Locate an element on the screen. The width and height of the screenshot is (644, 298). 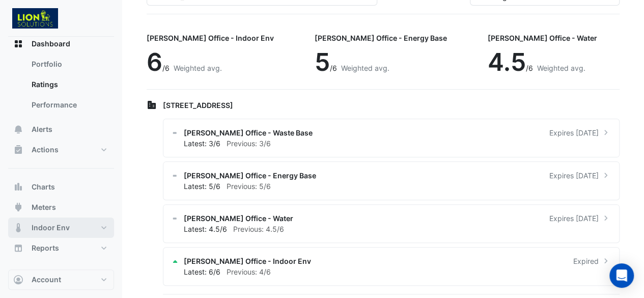
div: Dashboard is located at coordinates (61, 87).